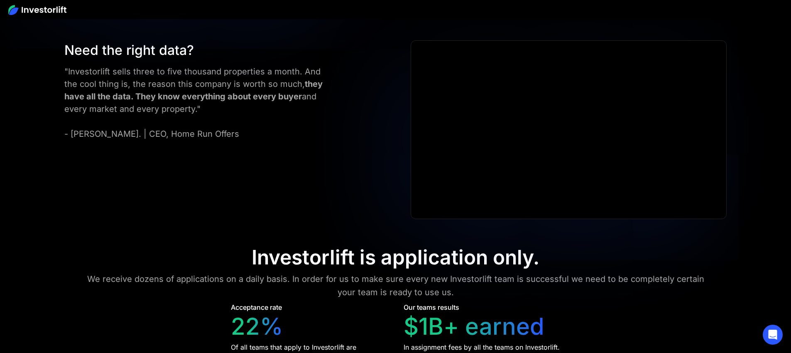  Describe the element at coordinates (474, 326) in the screenshot. I see `div: $1B+ earned` at that location.